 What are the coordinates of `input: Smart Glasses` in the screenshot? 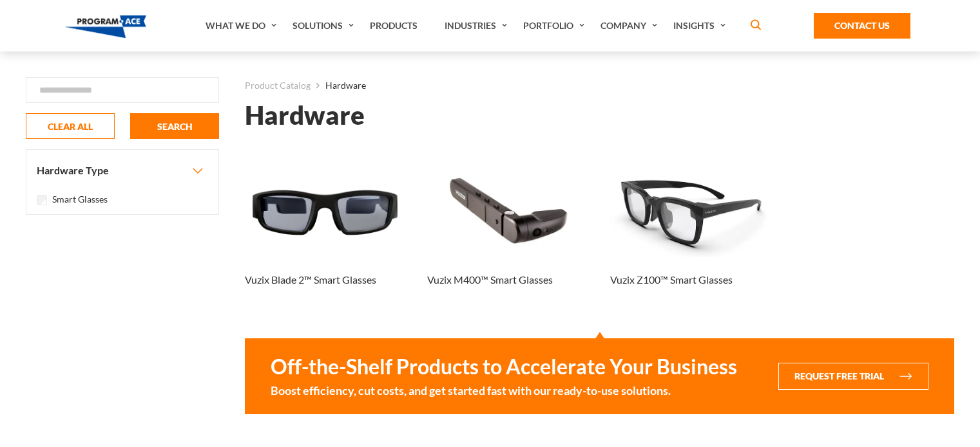 It's located at (42, 200).